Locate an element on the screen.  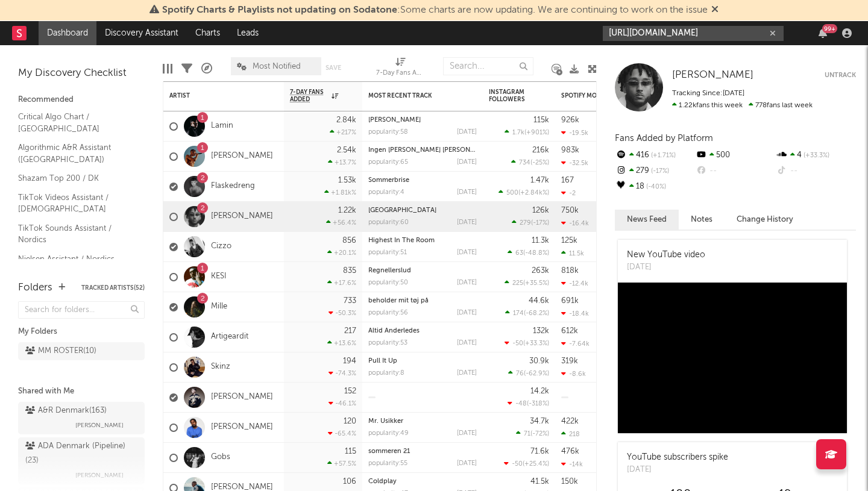
span: -25 % is located at coordinates (539, 163).